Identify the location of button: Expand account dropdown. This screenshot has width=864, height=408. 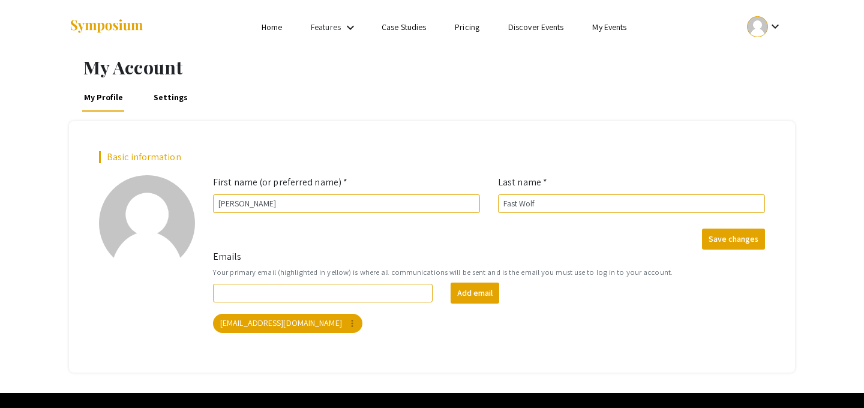
(764, 26).